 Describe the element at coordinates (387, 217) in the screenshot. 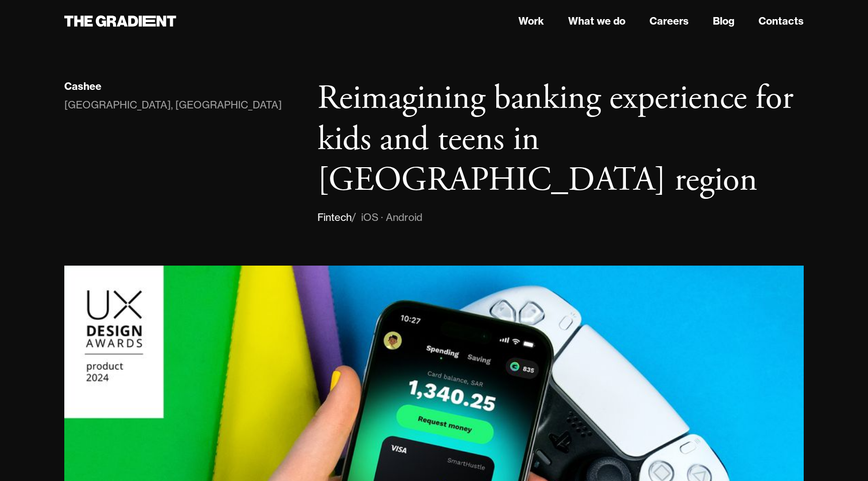

I see `div: / iOS · Android` at that location.